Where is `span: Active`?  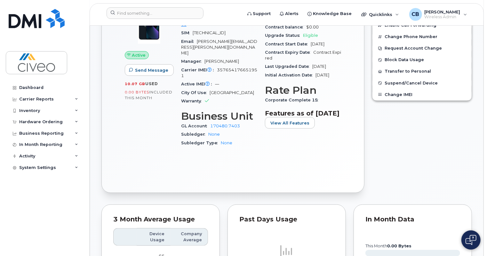 span: Active is located at coordinates (139, 55).